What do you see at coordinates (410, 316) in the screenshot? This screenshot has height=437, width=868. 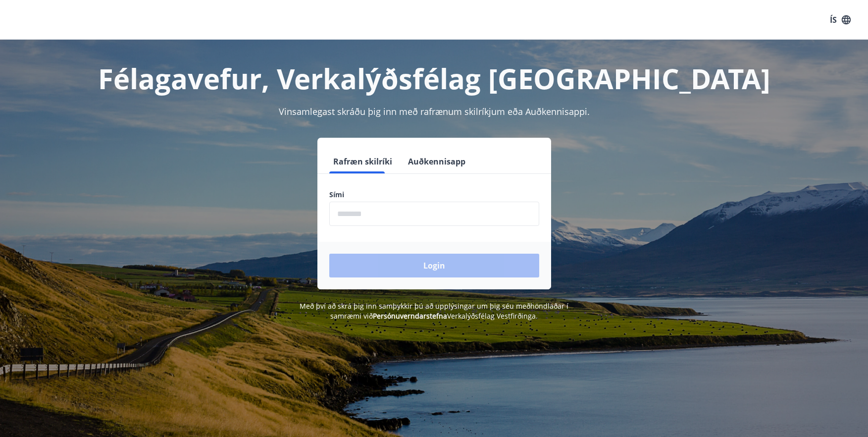 I see `a: Persónuverndarstefna` at bounding box center [410, 316].